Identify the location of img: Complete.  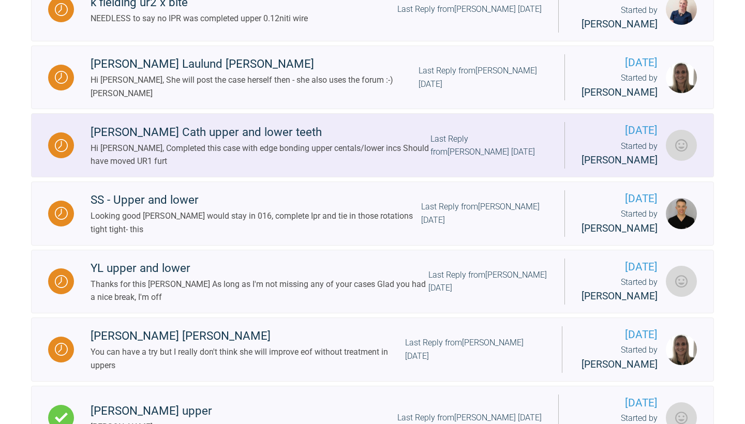
(61, 418).